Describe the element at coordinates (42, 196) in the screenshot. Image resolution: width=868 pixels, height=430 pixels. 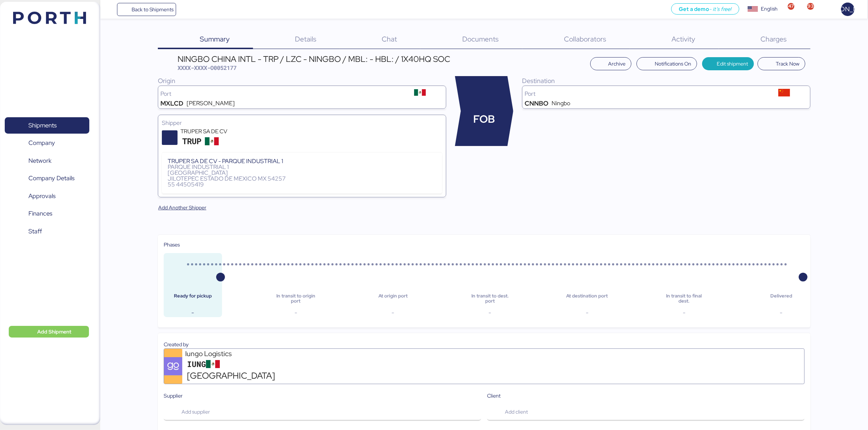
I see `span: Approvals` at that location.